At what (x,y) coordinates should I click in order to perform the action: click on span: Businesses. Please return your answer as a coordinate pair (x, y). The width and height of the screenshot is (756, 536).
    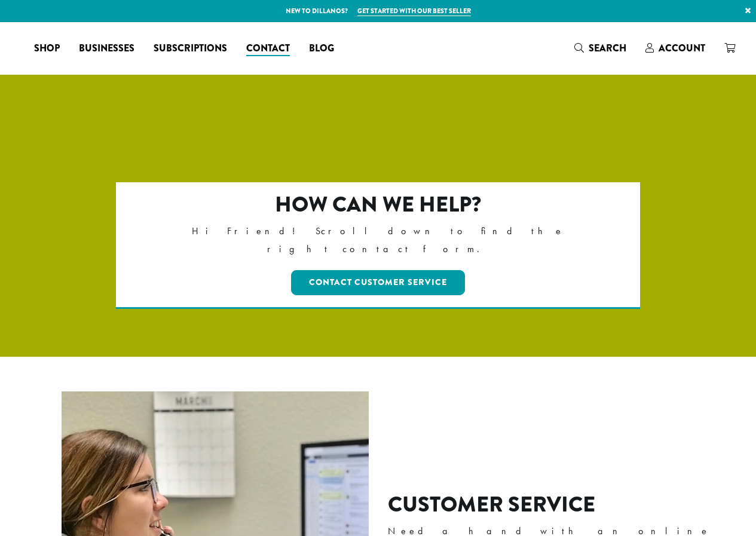
    Looking at the image, I should click on (107, 48).